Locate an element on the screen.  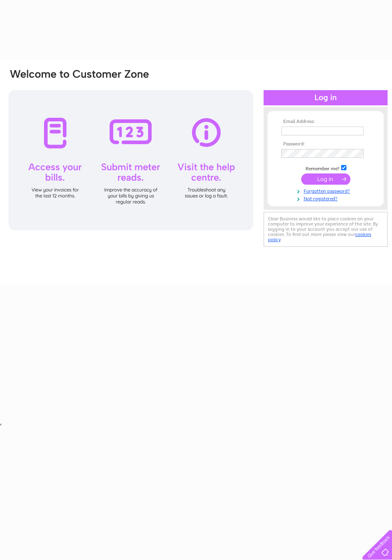
a: Forgotten password? is located at coordinates (327, 190).